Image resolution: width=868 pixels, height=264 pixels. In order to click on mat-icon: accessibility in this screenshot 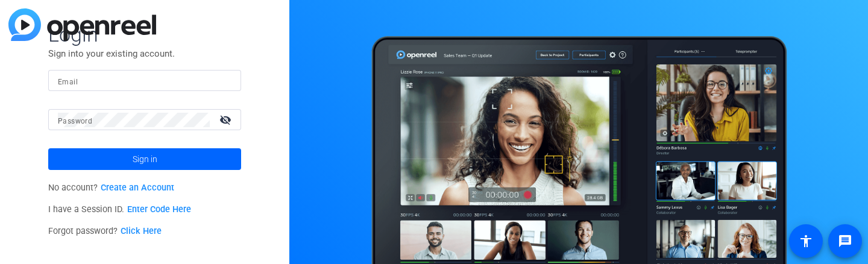, I will do `click(806, 241)`.